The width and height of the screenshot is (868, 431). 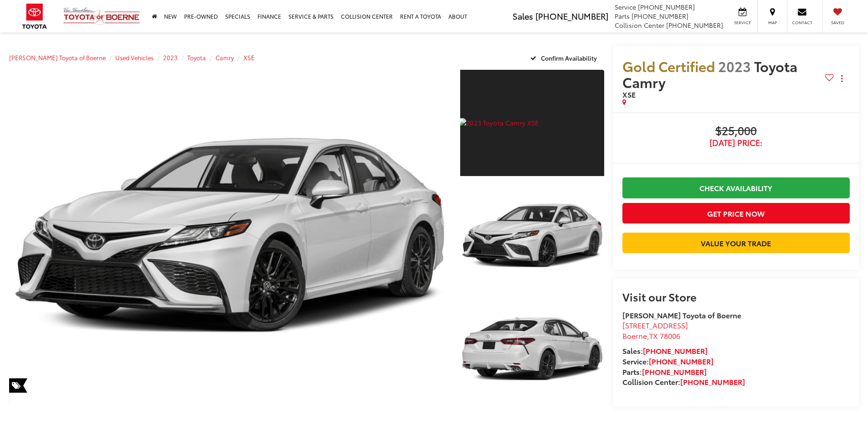 I want to click on span: Toyota Camry, so click(x=710, y=74).